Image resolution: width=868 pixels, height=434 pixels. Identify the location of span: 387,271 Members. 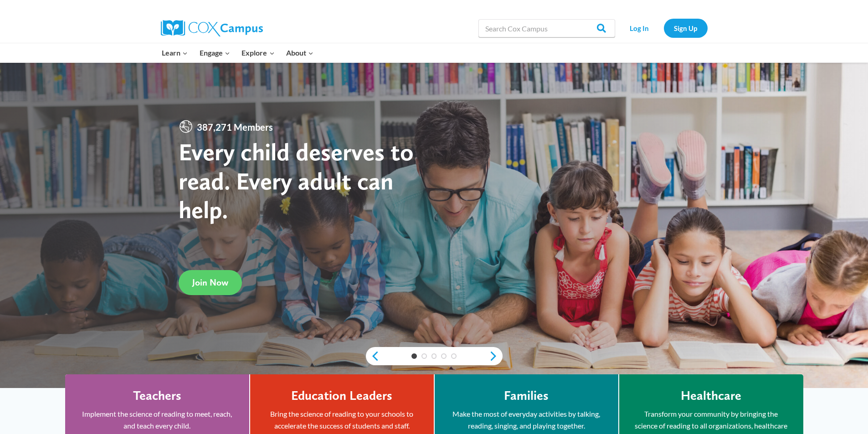
(235, 126).